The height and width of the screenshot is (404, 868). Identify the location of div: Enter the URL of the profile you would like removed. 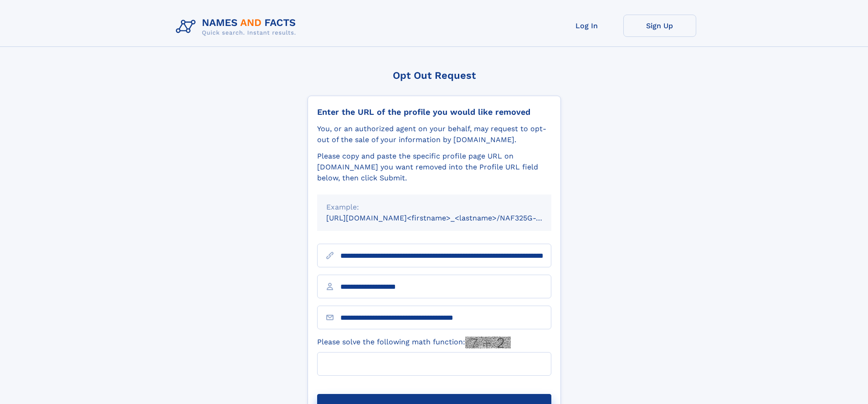
(434, 112).